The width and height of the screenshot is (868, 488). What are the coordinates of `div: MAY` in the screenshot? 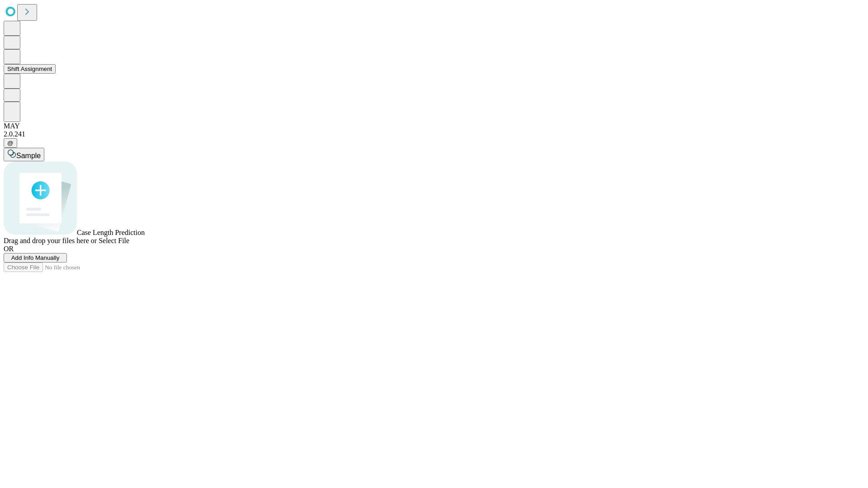 It's located at (434, 126).